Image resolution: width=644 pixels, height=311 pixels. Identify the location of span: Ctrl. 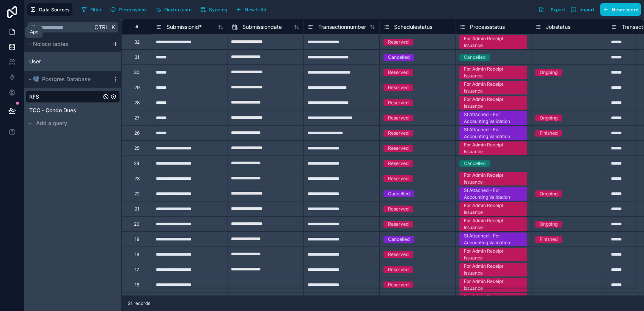
(101, 27).